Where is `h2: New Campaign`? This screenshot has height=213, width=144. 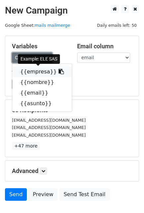
h2: New Campaign is located at coordinates (72, 11).